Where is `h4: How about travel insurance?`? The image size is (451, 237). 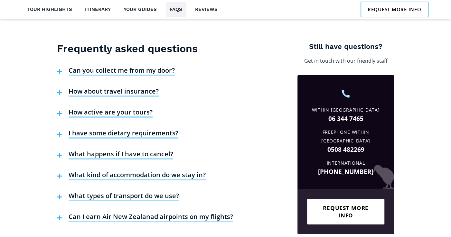 h4: How about travel insurance? is located at coordinates (114, 92).